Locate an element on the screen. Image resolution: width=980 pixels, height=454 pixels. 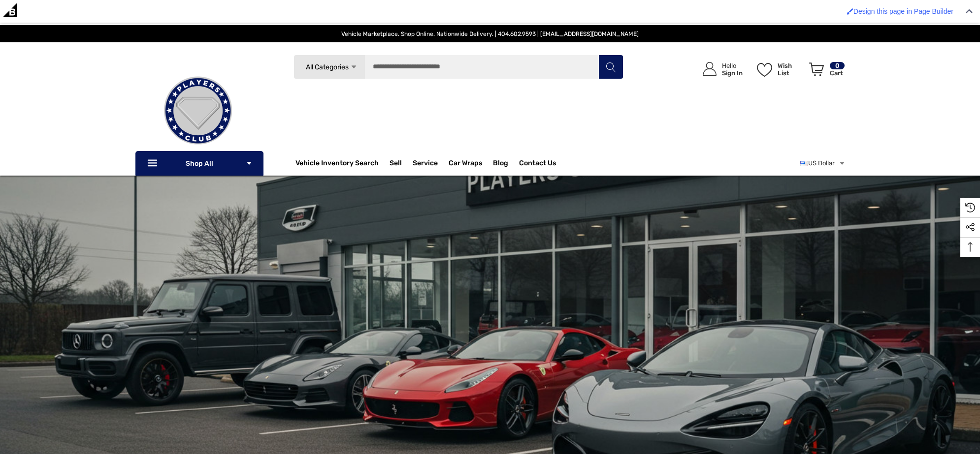
a: Contact Us is located at coordinates (537, 165).